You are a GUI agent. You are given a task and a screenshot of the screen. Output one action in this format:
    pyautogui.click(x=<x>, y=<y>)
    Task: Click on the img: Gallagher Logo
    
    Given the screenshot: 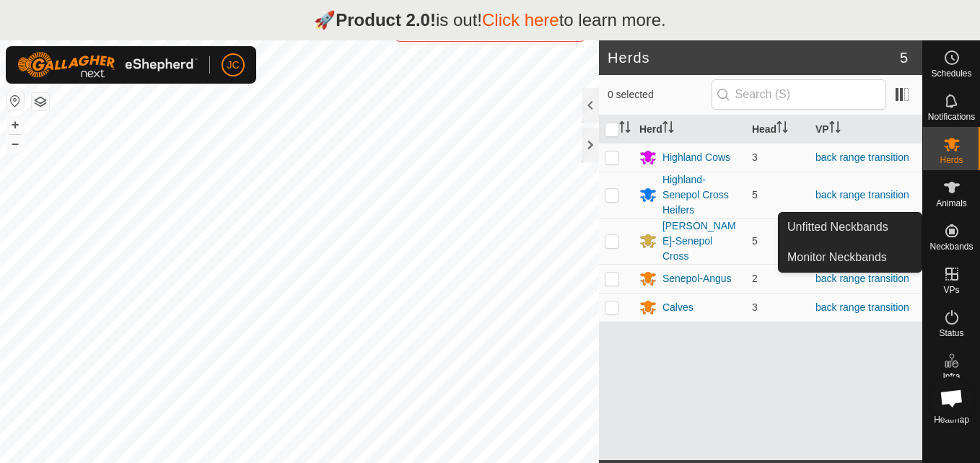 What is the action you would take?
    pyautogui.click(x=108, y=65)
    